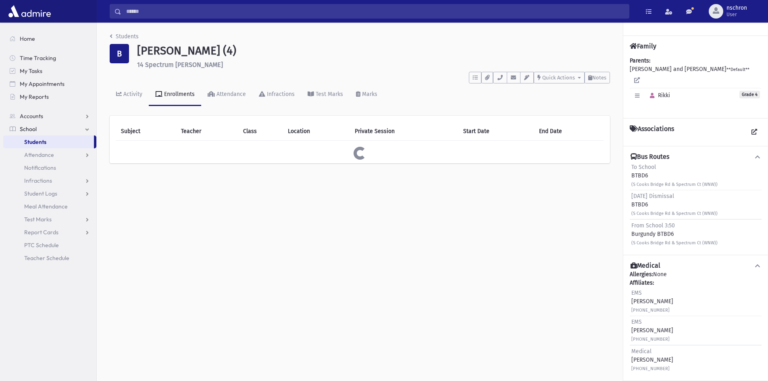 This screenshot has height=381, width=768. What do you see at coordinates (50, 116) in the screenshot?
I see `a: Accounts` at bounding box center [50, 116].